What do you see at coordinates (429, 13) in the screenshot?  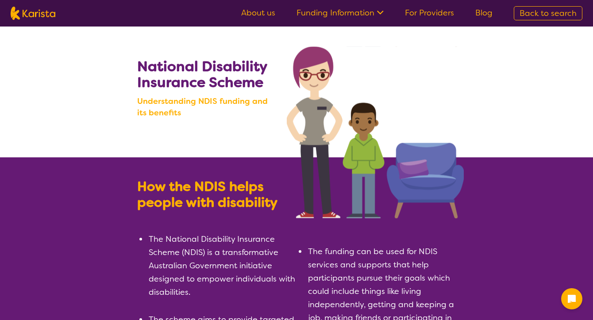 I see `a: For Providers` at bounding box center [429, 13].